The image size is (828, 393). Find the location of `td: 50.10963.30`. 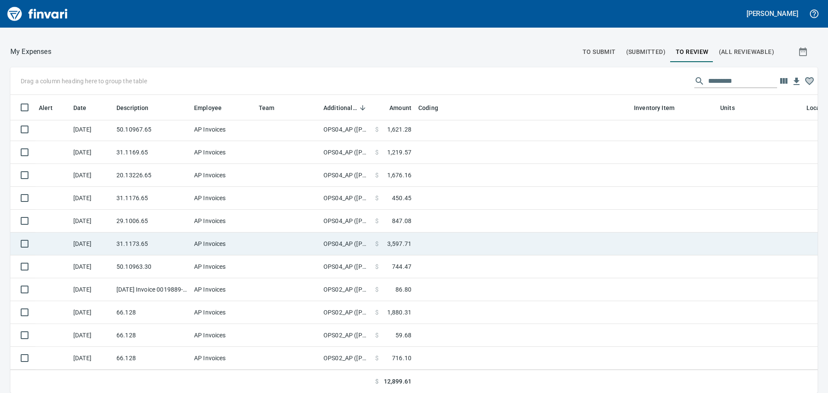

td: 50.10963.30 is located at coordinates (152, 266).